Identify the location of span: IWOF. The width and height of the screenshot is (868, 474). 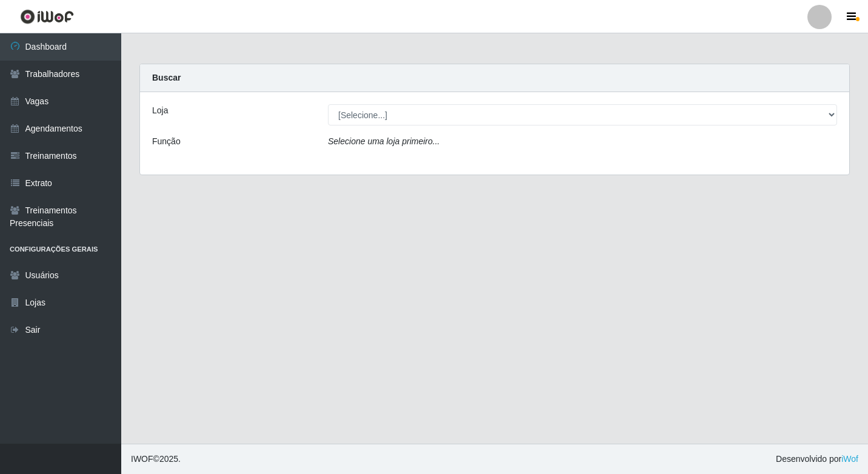
(142, 459).